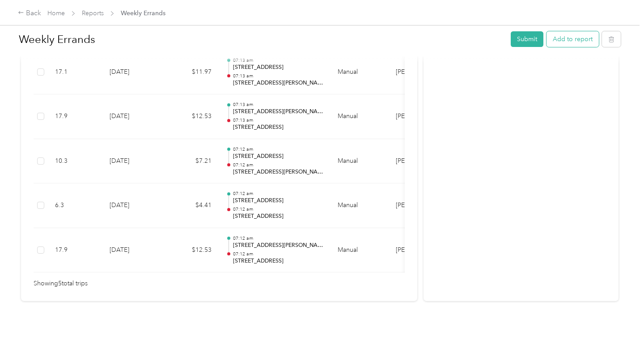 This screenshot has height=348, width=644. Describe the element at coordinates (527, 38) in the screenshot. I see `button: Submit` at that location.